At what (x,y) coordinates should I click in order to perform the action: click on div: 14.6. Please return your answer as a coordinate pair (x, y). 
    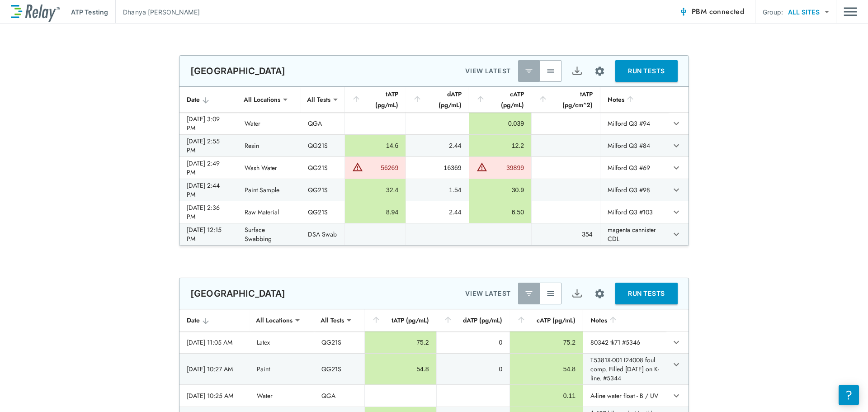
    Looking at the image, I should click on (375, 146).